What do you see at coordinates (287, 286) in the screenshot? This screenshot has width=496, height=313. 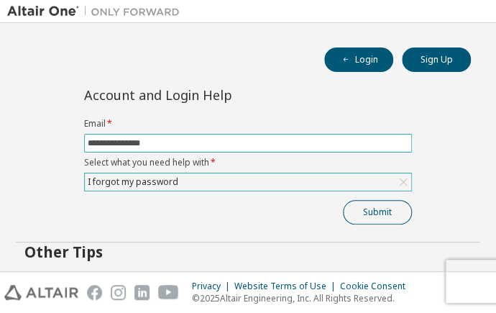 I see `div: Website Terms of Use` at bounding box center [287, 286].